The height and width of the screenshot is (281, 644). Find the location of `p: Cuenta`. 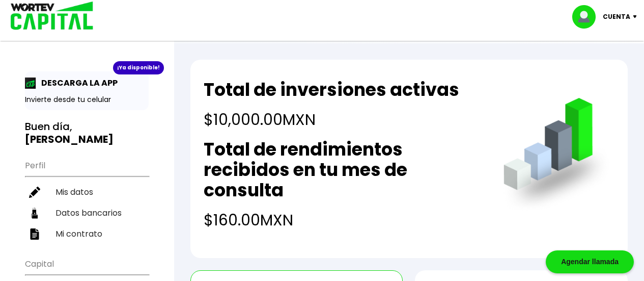

p: Cuenta is located at coordinates (617, 17).